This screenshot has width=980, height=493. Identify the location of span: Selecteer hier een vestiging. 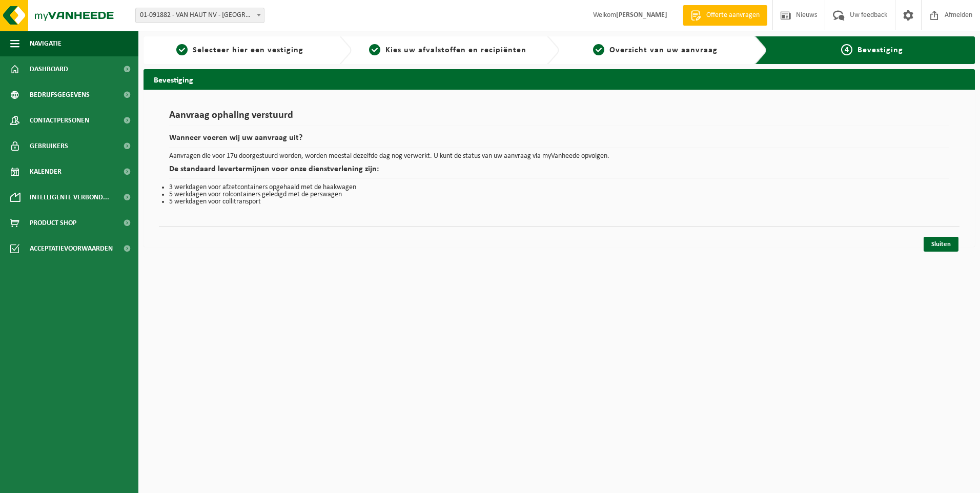
(248, 50).